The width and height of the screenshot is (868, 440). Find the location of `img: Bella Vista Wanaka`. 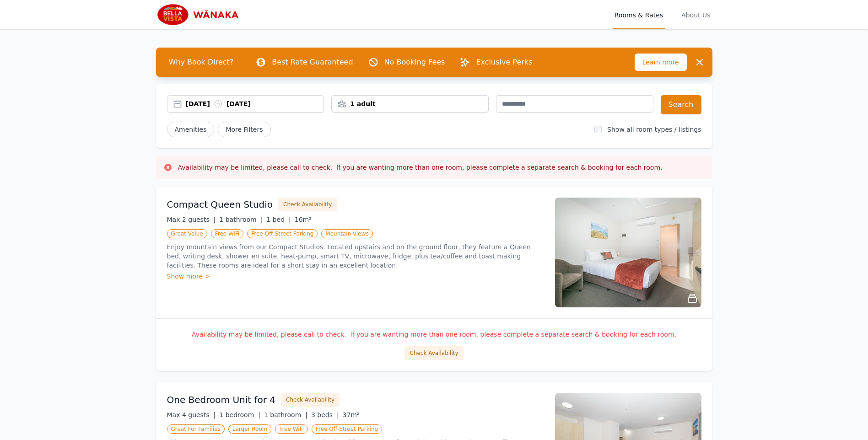

img: Bella Vista Wanaka is located at coordinates (200, 15).